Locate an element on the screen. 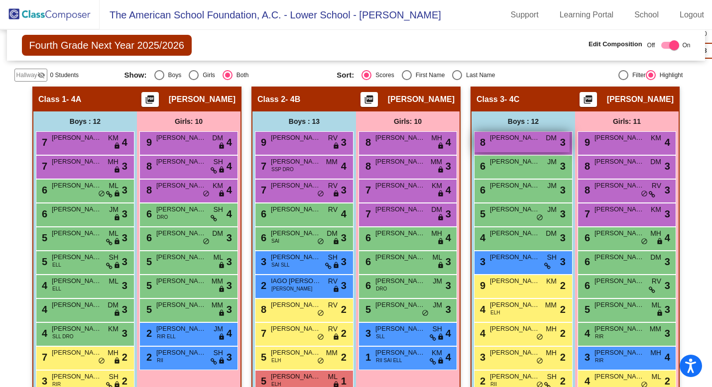 The width and height of the screenshot is (712, 387). span: Off is located at coordinates (651, 45).